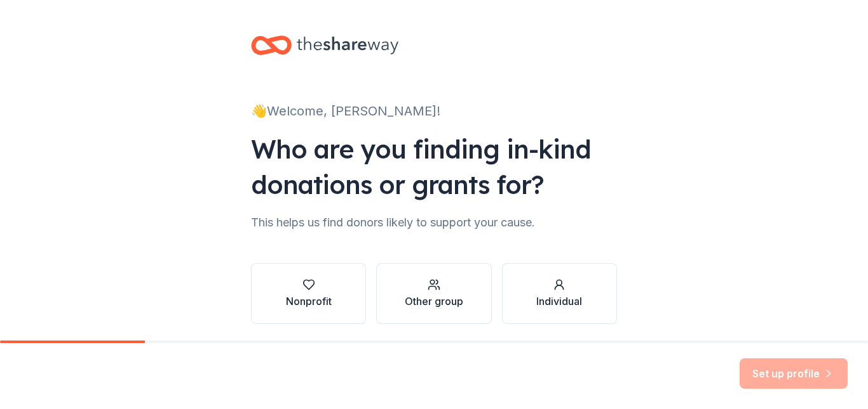 The height and width of the screenshot is (409, 868). What do you see at coordinates (308, 294) in the screenshot?
I see `button: Nonprofit` at bounding box center [308, 294].